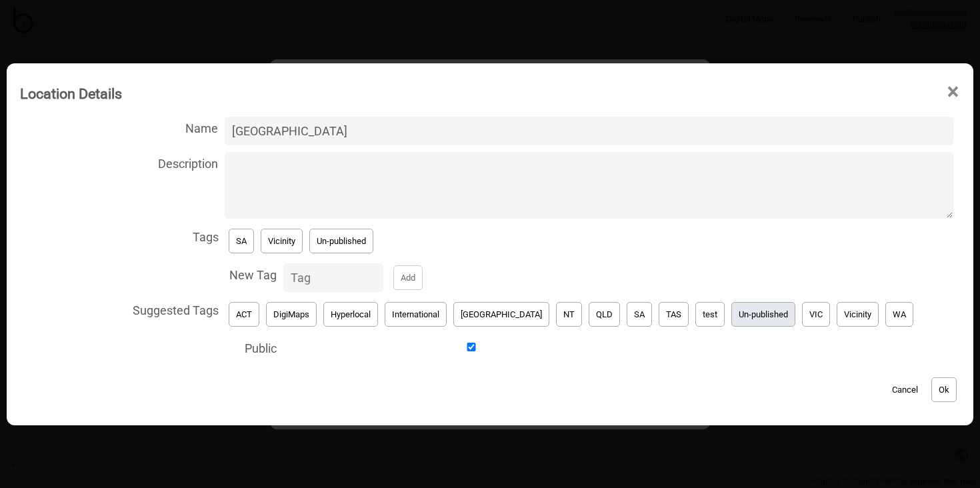 The width and height of the screenshot is (980, 488). I want to click on span: Suggested Tags, so click(120, 308).